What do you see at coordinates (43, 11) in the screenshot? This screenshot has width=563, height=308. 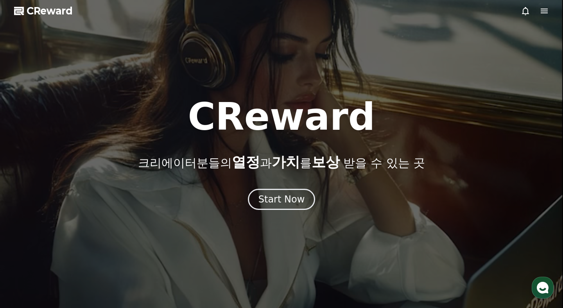 I see `a: CReward` at bounding box center [43, 11].